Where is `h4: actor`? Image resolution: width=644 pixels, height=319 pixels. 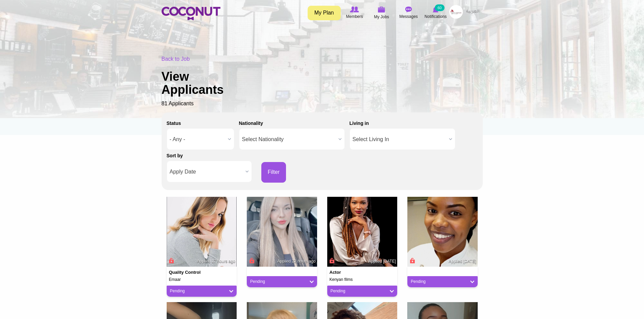
h4: actor is located at coordinates (349, 273).